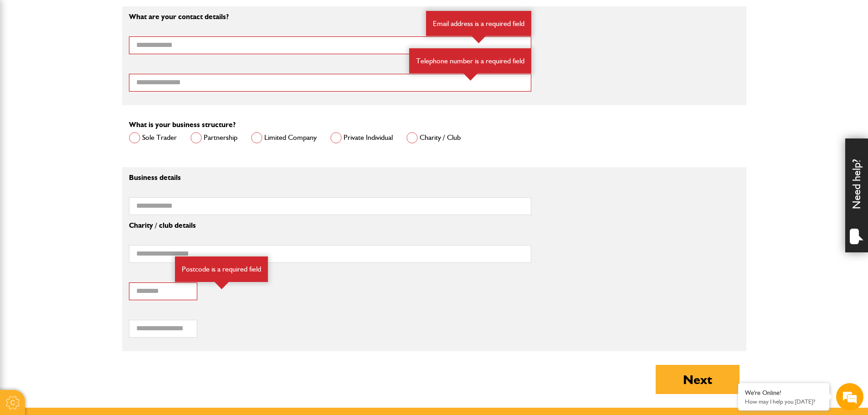  Describe the element at coordinates (330, 226) in the screenshot. I see `p: Charity / club details` at that location.